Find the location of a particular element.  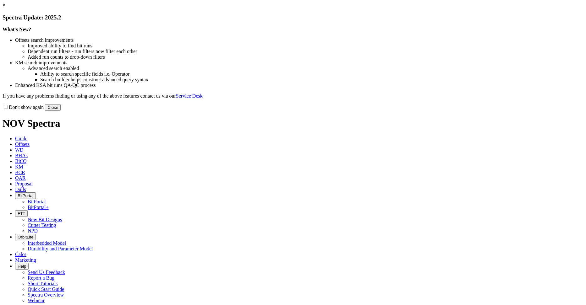

span: OAR is located at coordinates (20, 178).